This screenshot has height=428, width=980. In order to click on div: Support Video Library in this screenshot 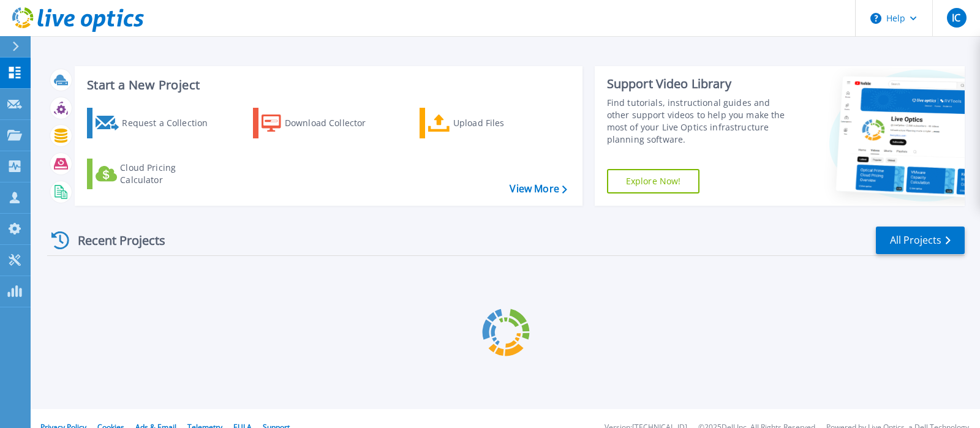, I will do `click(700, 84)`.